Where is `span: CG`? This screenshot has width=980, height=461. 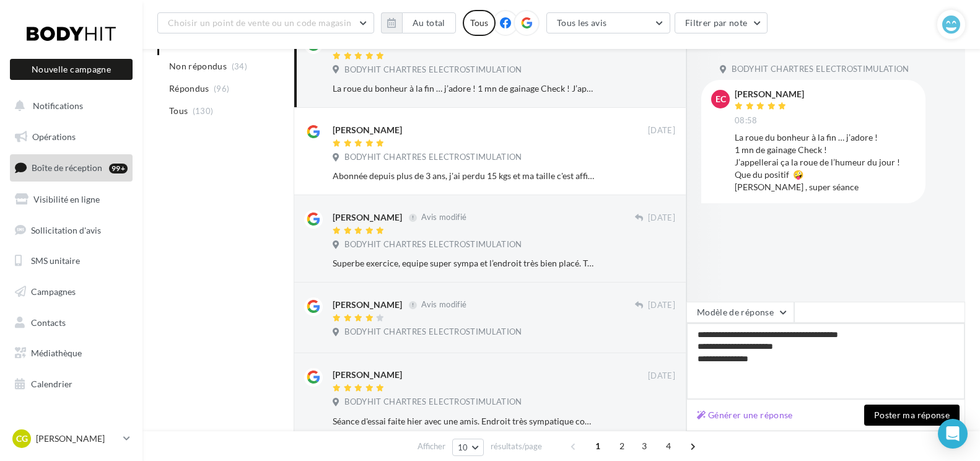
span: CG is located at coordinates (22, 439).